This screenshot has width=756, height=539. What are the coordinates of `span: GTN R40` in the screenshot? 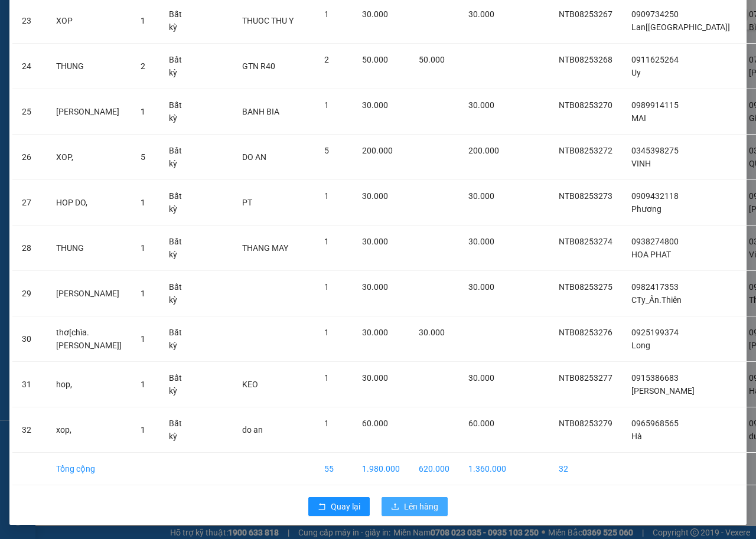 It's located at (259, 66).